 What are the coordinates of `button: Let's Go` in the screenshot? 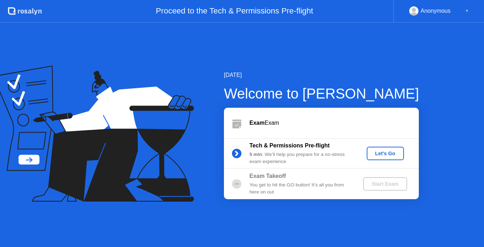 It's located at (385, 153).